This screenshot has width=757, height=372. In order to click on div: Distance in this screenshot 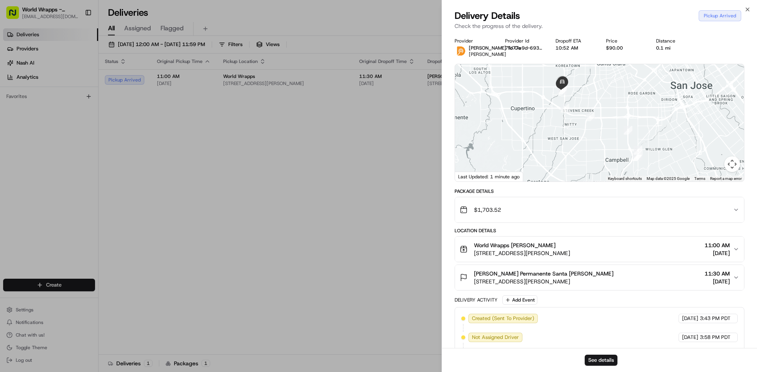, I will do `click(675, 41)`.